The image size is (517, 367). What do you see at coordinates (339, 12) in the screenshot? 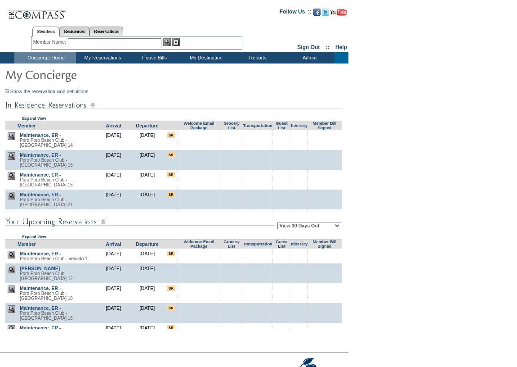
I see `img: Subscribe to our YouTube Channel` at bounding box center [339, 12].